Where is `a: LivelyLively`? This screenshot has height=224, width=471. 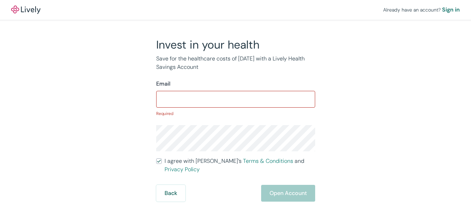 a: LivelyLively is located at coordinates (26, 10).